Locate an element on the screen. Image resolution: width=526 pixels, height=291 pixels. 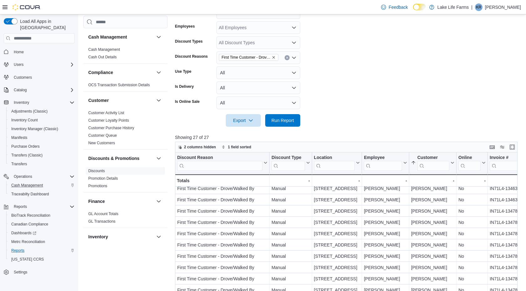
span: Transfers (Classic) is located at coordinates (42, 155).